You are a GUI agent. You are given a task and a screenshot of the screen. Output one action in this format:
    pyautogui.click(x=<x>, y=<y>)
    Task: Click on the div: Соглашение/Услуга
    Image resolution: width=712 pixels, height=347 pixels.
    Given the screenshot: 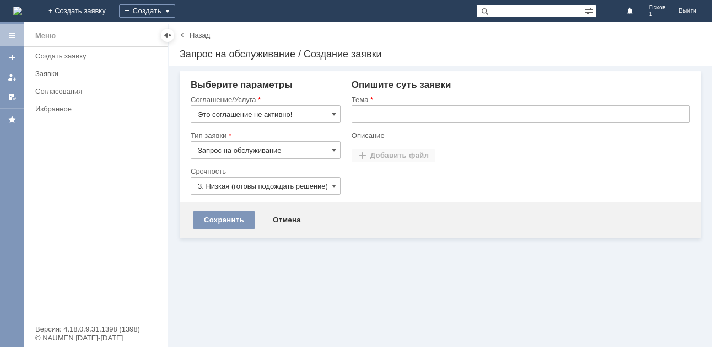 What is the action you would take?
    pyautogui.click(x=264, y=99)
    